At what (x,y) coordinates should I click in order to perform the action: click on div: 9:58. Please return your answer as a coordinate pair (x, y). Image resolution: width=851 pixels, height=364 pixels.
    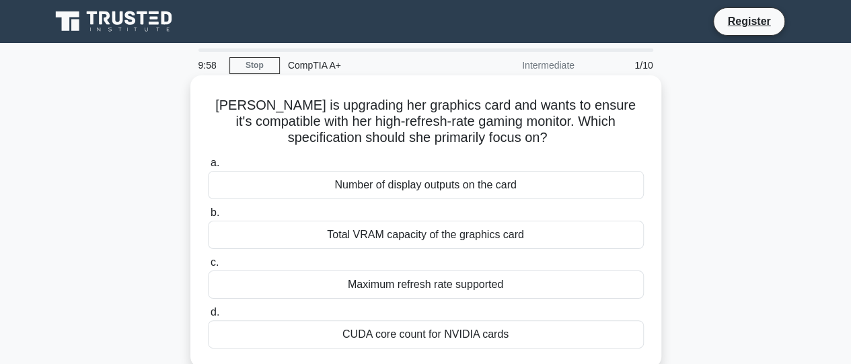
    Looking at the image, I should click on (210, 65).